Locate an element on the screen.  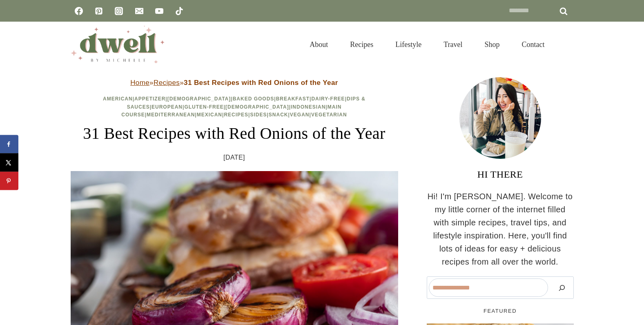
a: Shop is located at coordinates (492, 45).